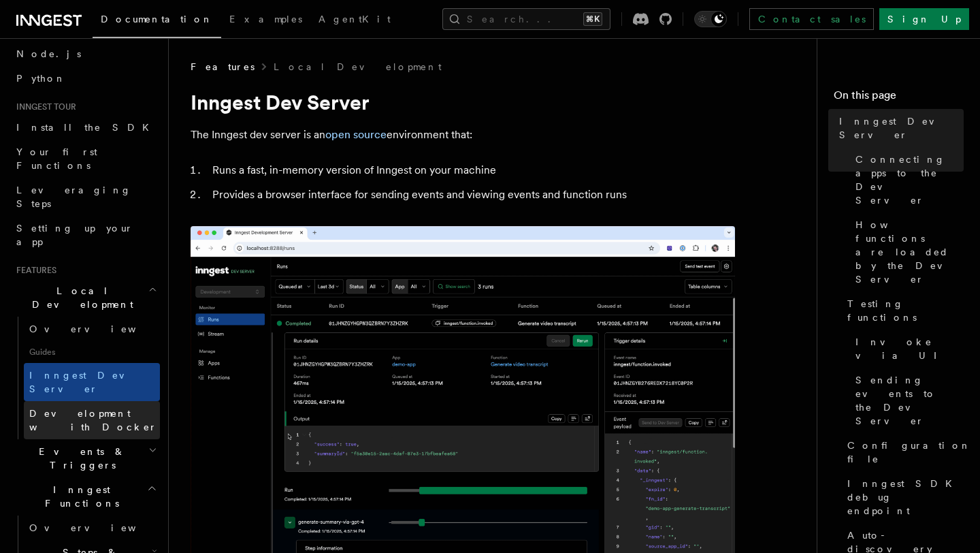  Describe the element at coordinates (909, 400) in the screenshot. I see `span: Sending events to the Dev Server` at that location.